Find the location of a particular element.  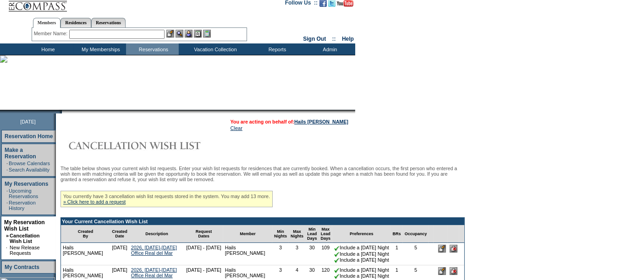

a: Residences is located at coordinates (76, 22).